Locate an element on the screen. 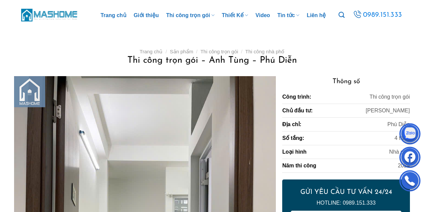  a: Tìm kiếm is located at coordinates (342, 15).